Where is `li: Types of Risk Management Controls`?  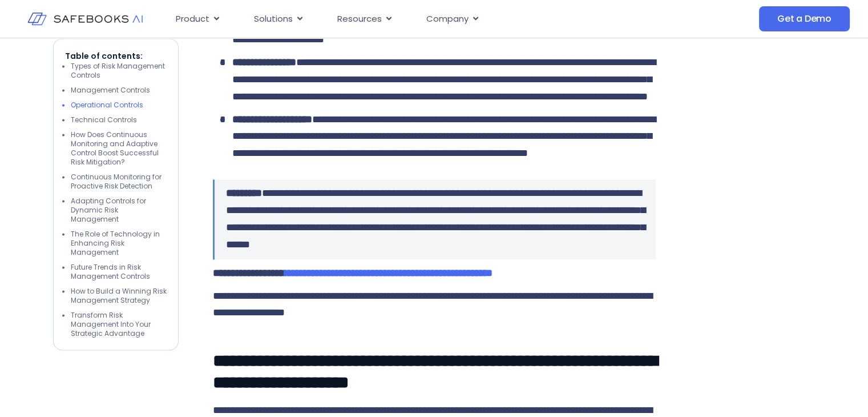
li: Types of Risk Management Controls is located at coordinates (118, 70).